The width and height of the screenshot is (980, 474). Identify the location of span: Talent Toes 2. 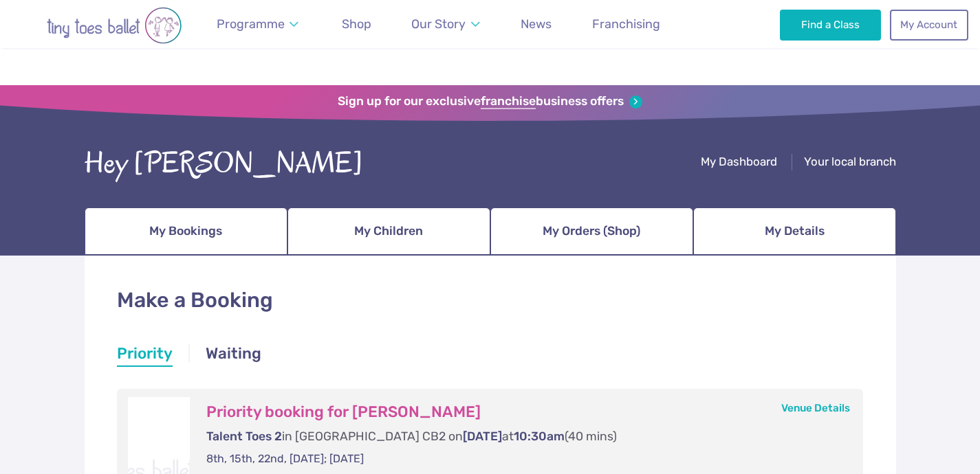
(244, 436).